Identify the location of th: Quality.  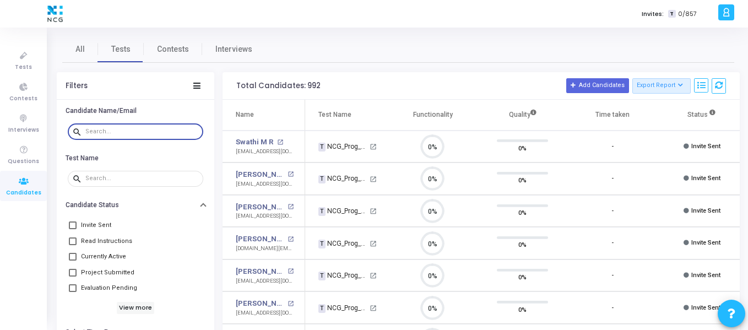
(522, 115).